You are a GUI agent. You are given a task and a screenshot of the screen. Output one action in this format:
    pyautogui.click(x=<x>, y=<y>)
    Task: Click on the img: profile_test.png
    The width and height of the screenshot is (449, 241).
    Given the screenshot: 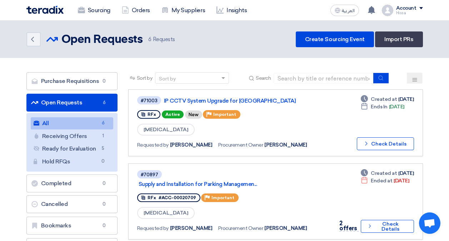 What is the action you would take?
    pyautogui.click(x=388, y=10)
    